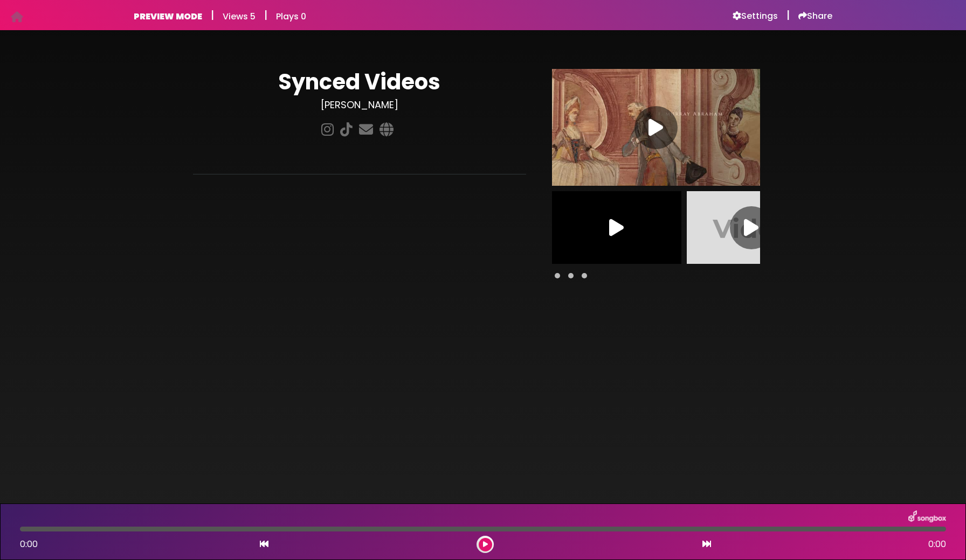  What do you see at coordinates (815, 16) in the screenshot?
I see `h6: Share` at bounding box center [815, 16].